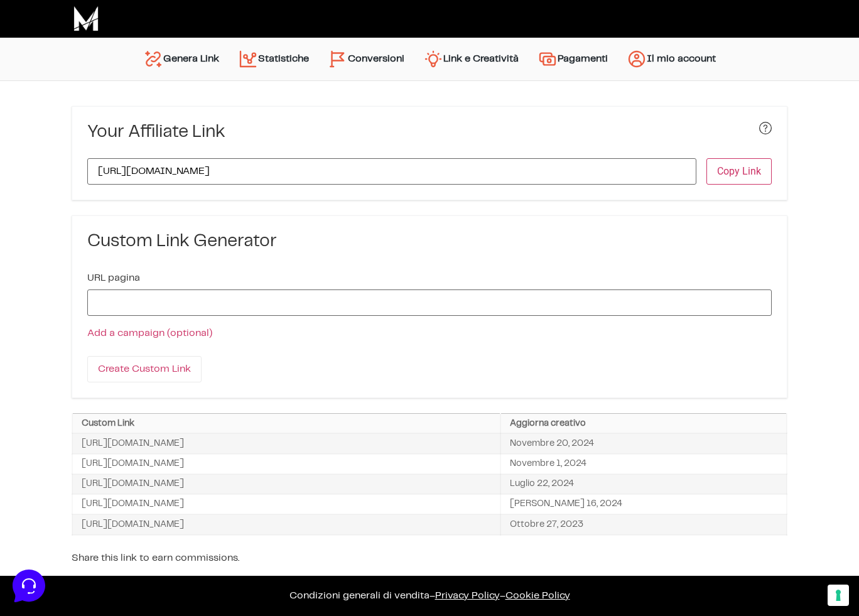 The height and width of the screenshot is (616, 859). What do you see at coordinates (572, 59) in the screenshot?
I see `a: Pagamenti` at bounding box center [572, 59].